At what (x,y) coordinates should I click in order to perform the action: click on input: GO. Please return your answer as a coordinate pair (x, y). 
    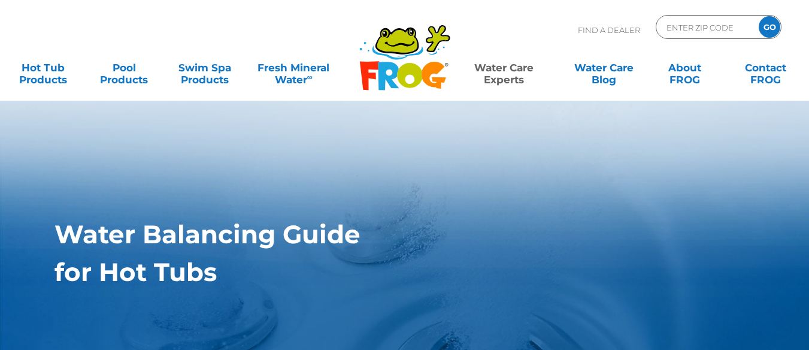
    Looking at the image, I should click on (770, 27).